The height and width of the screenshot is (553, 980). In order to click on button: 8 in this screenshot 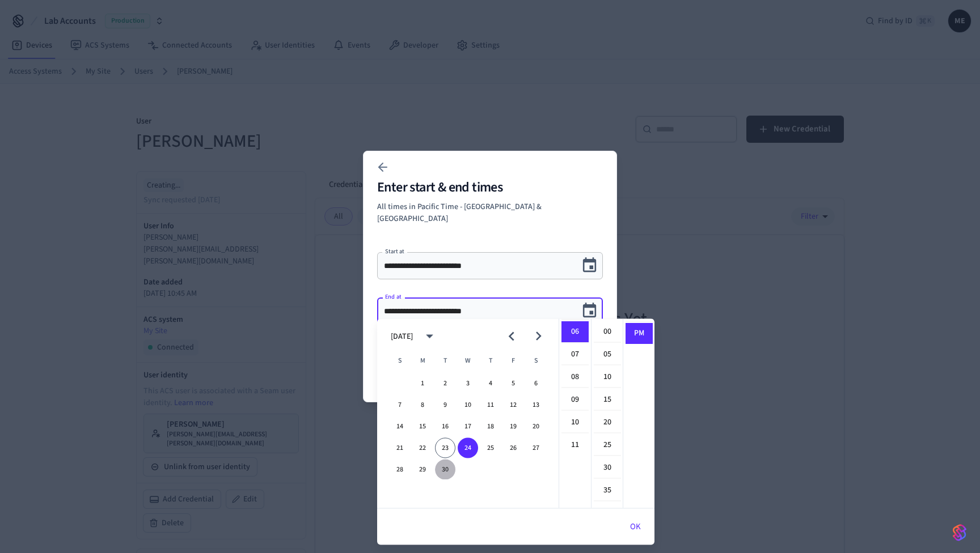, I will do `click(423, 405)`.